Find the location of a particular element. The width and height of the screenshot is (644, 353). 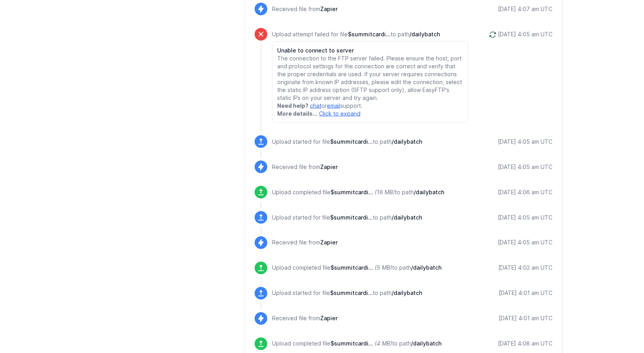

i: (16 MB) is located at coordinates (385, 192).